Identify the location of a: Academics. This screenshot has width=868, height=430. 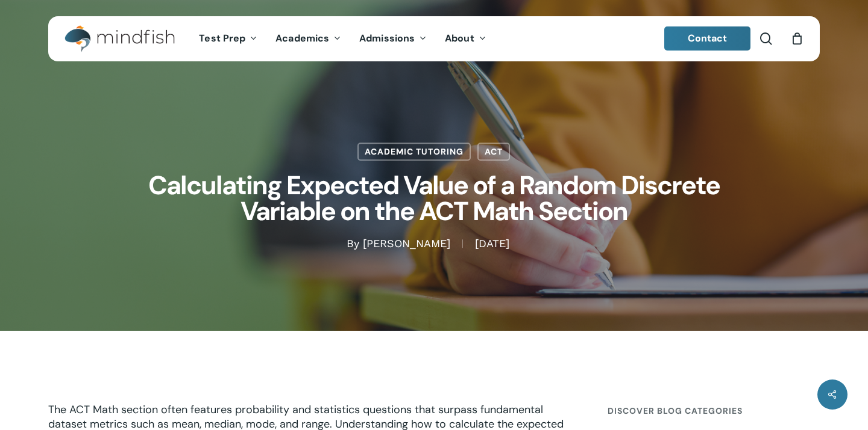
(308, 39).